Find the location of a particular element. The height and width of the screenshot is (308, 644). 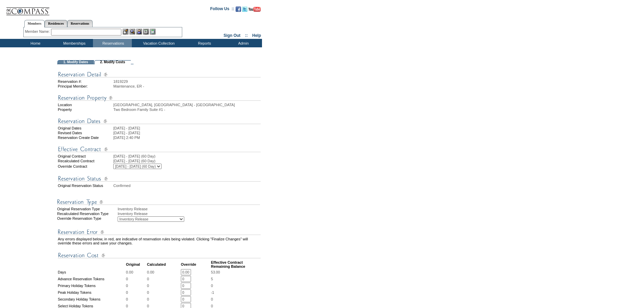

a: Become our fan on Facebook is located at coordinates (238, 11).